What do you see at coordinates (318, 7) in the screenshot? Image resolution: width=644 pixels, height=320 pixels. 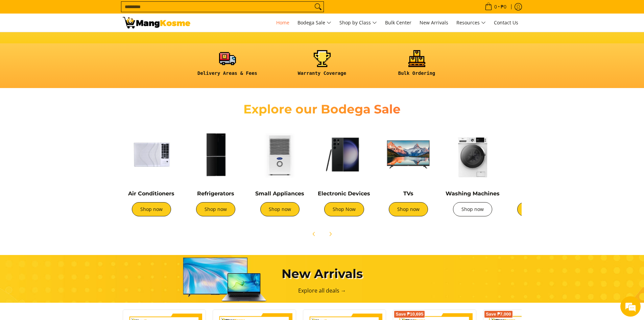 I see `button: Search` at bounding box center [318, 7].